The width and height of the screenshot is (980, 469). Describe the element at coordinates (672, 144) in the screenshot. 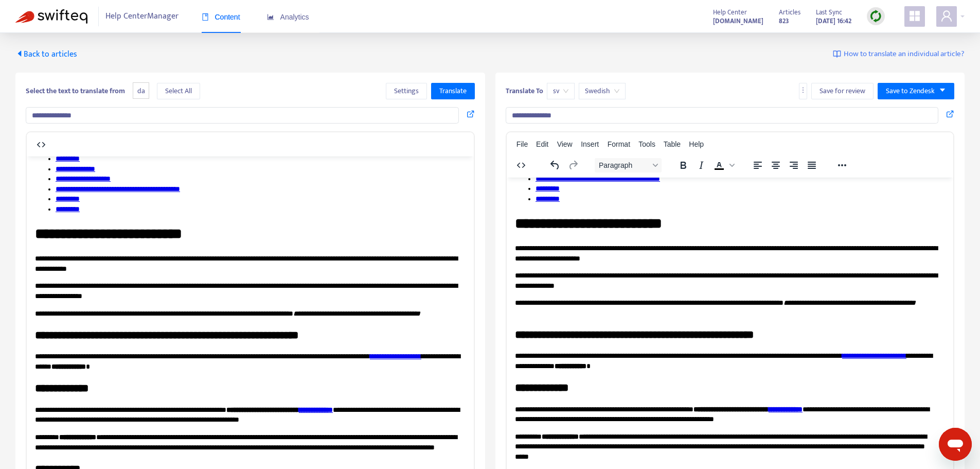

I see `span: Table` at that location.